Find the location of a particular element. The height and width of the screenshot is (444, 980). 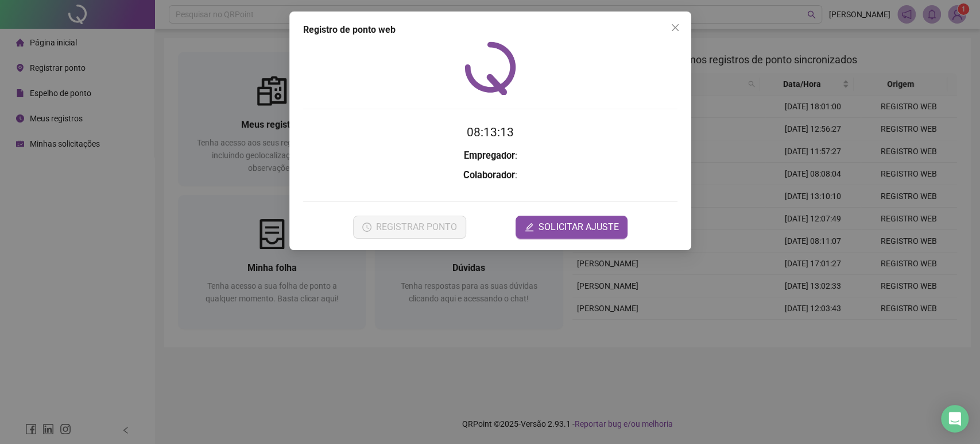

span: SOLICITAR AJUSTE is located at coordinates (578, 227).